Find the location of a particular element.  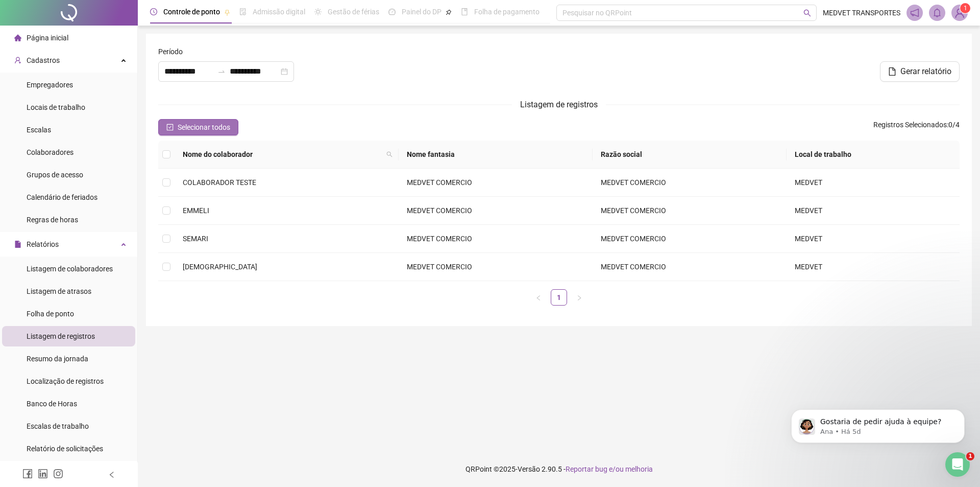

footer: QRPoint © 2025 - 2.90.5 - is located at coordinates (559, 469).